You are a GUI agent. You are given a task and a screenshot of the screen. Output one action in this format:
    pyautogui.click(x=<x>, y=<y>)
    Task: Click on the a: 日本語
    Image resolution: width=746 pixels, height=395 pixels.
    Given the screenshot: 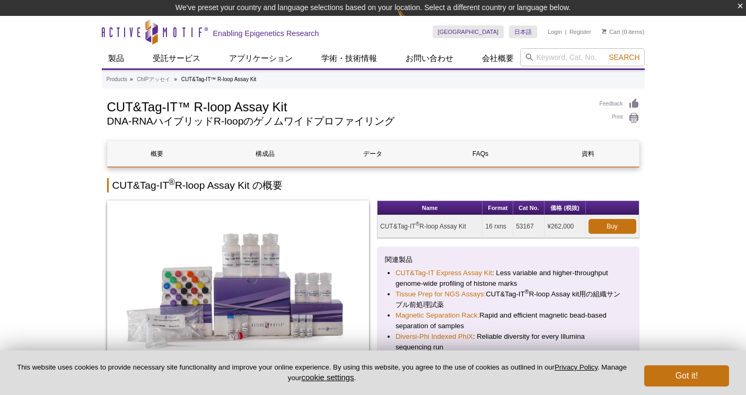 What is the action you would take?
    pyautogui.click(x=523, y=32)
    